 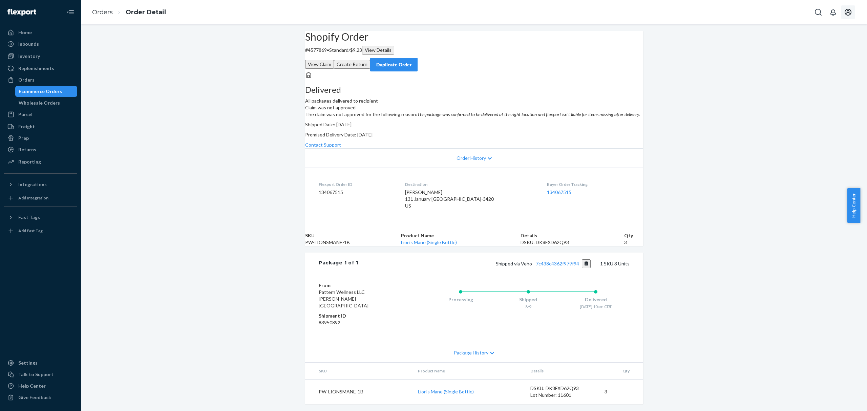 What do you see at coordinates (22, 12) in the screenshot?
I see `img: Flexport logo` at bounding box center [22, 12].